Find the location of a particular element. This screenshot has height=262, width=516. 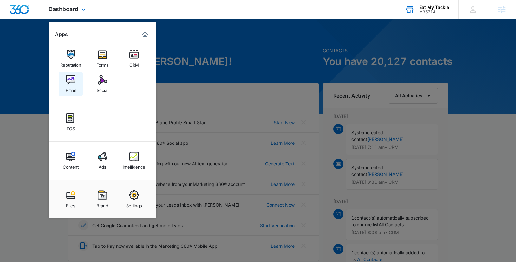

a: Email is located at coordinates (71, 84).